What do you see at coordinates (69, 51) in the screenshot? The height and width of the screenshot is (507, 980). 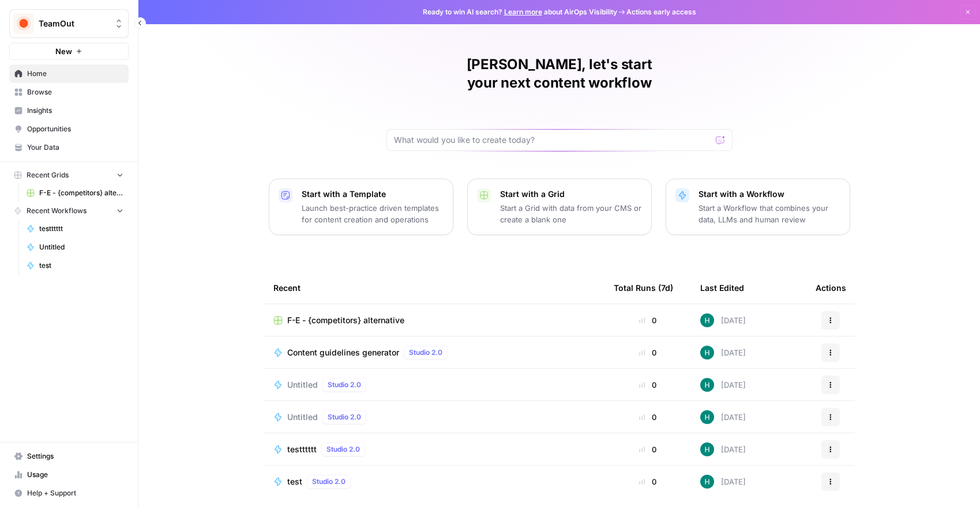 I see `button: New` at bounding box center [69, 51].